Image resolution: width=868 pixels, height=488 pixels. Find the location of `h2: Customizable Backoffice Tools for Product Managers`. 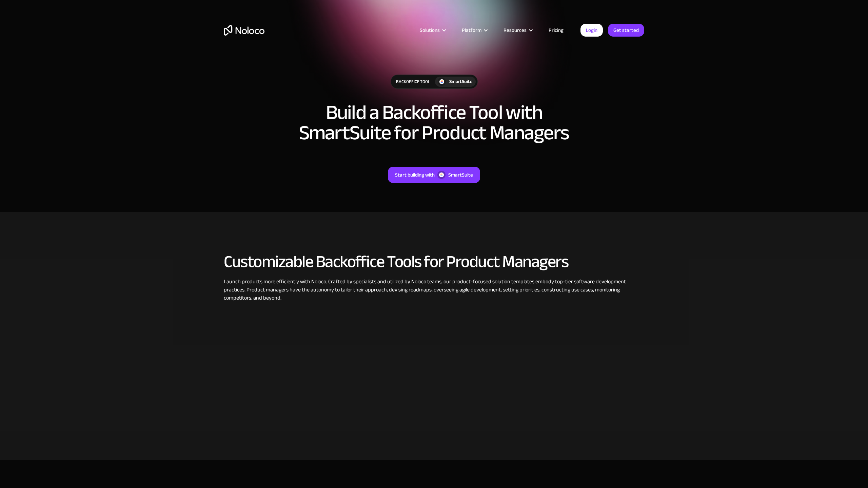

h2: Customizable Backoffice Tools for Product Managers is located at coordinates (434, 262).